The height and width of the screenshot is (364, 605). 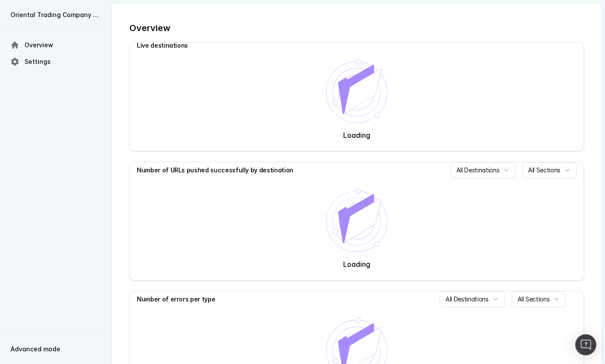 I want to click on a: Settings, so click(x=56, y=62).